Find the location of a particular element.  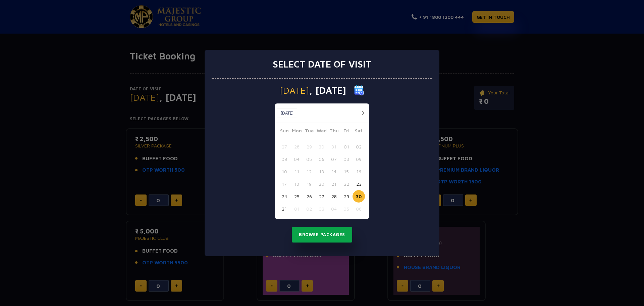

button: 20 is located at coordinates (321, 184).